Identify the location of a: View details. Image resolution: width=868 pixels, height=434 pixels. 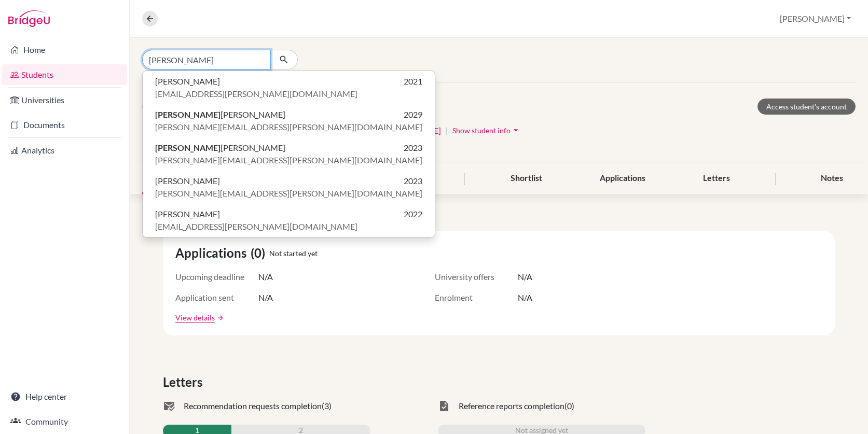
(195, 318).